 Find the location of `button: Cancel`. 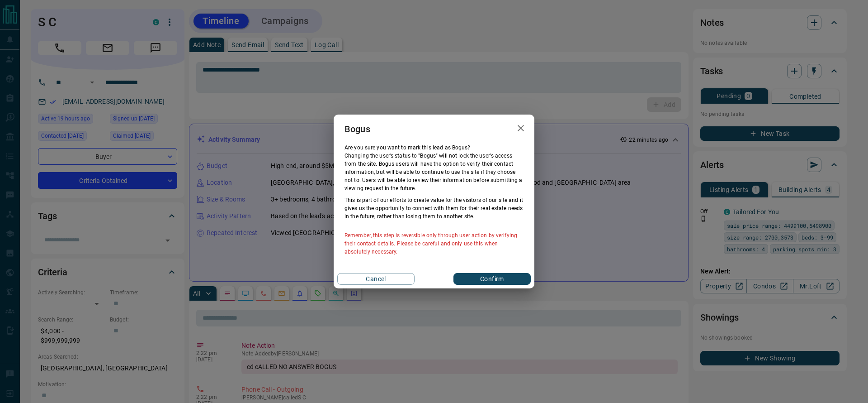

button: Cancel is located at coordinates (375, 279).